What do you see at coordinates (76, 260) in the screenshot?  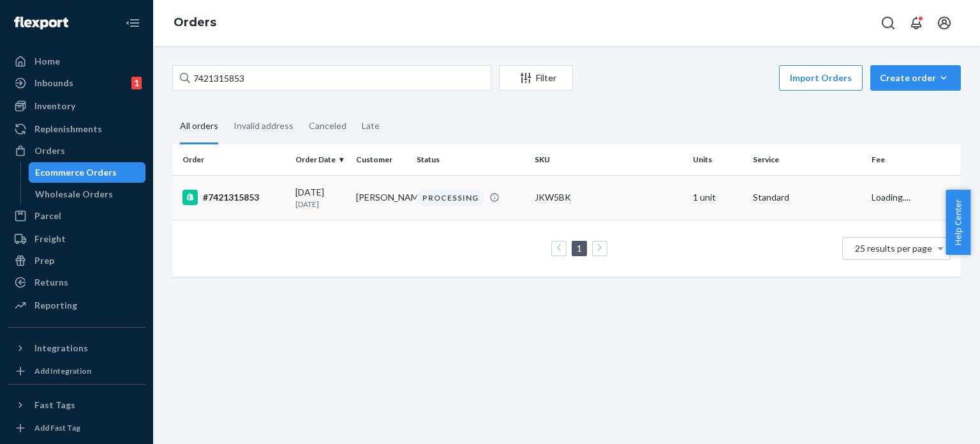 I see `a: Prep` at bounding box center [76, 260].